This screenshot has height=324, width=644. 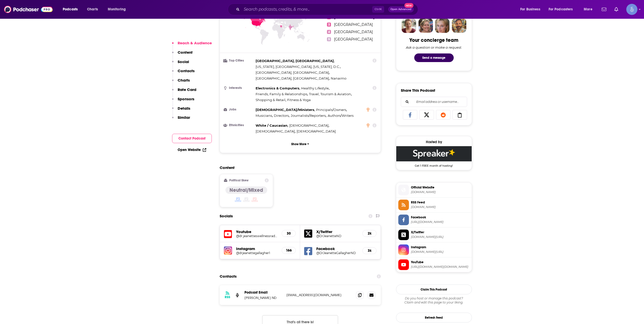 I want to click on a: Podchaser - Follow, Share and Rate Podcasts, so click(x=28, y=10).